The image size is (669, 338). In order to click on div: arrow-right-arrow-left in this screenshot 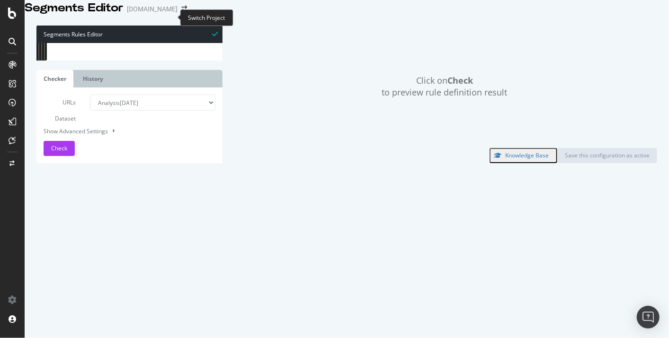, I will do `click(184, 9)`.